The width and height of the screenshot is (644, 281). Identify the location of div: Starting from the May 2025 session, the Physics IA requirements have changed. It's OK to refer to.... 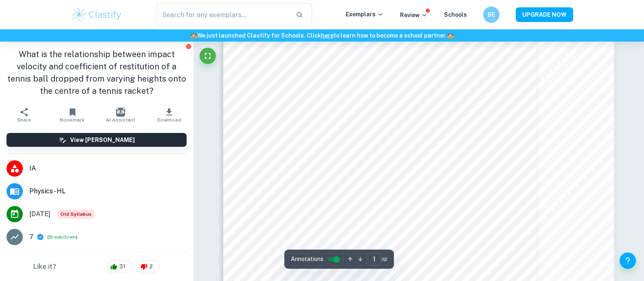
(76, 214).